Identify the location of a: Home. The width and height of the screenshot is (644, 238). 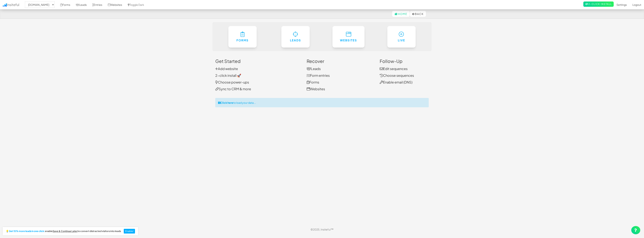
(401, 14).